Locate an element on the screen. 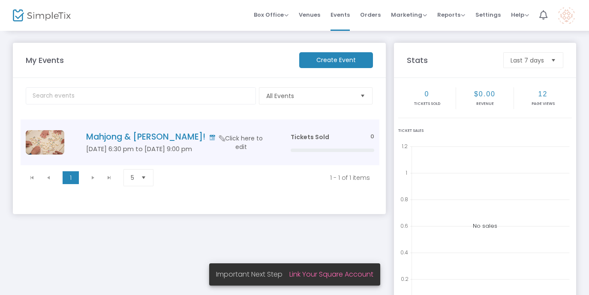 This screenshot has height=295, width=589. span: Last 7 days is located at coordinates (527, 60).